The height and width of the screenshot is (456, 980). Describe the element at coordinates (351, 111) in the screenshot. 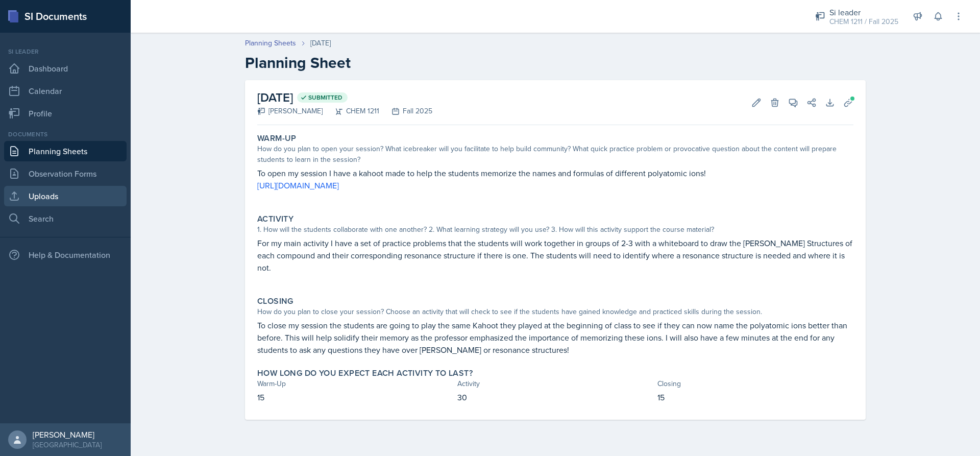

I see `div: CHEM 1211` at that location.